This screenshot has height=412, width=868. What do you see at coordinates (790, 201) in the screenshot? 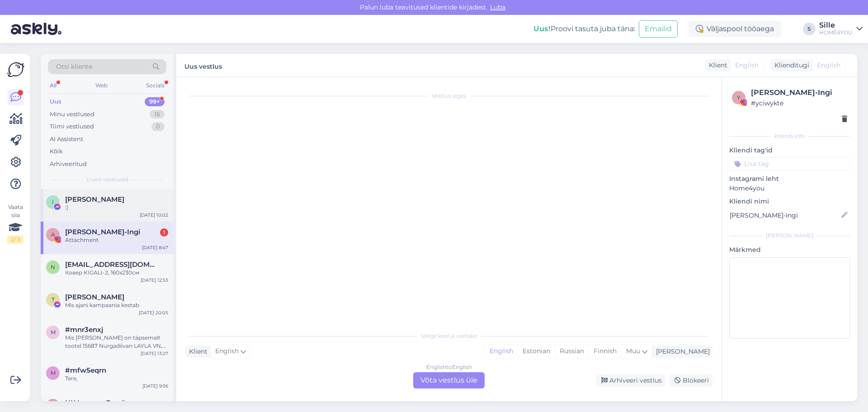
I see `p: Kliendi nimi` at bounding box center [790, 201].